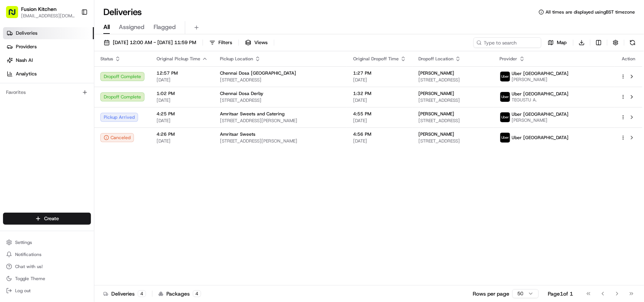 This screenshot has width=644, height=302. Describe the element at coordinates (379, 134) in the screenshot. I see `span: 4:56 PM` at that location.